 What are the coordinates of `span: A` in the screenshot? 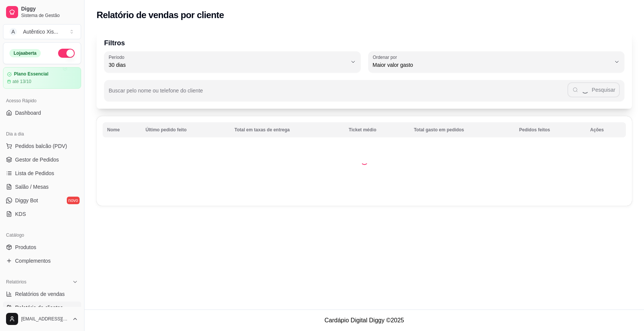 It's located at (13, 32).